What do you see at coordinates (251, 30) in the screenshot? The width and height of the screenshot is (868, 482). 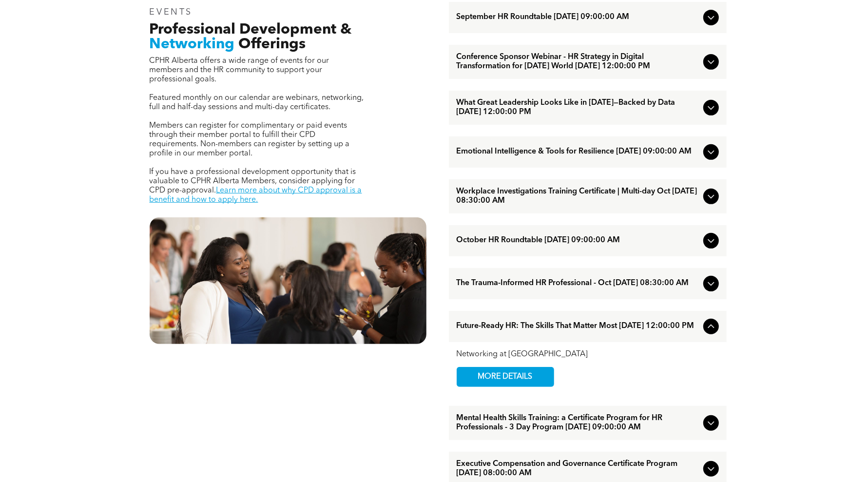 I see `span: Professional Development &` at bounding box center [251, 30].